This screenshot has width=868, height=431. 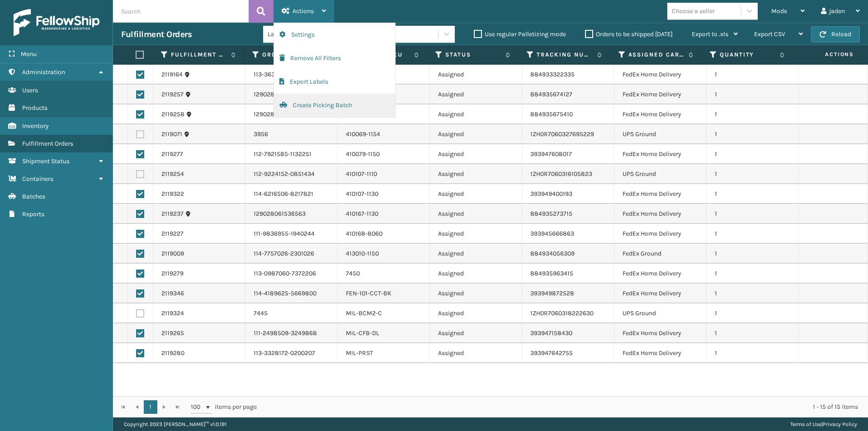 I want to click on a: 2119227, so click(x=172, y=234).